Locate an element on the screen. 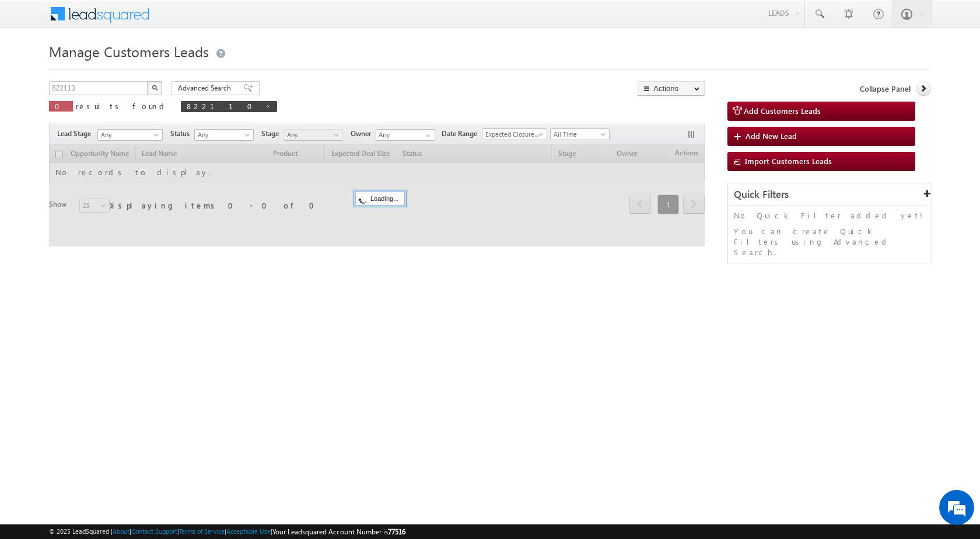 Image resolution: width=980 pixels, height=539 pixels. div: Quick Filters is located at coordinates (829, 195).